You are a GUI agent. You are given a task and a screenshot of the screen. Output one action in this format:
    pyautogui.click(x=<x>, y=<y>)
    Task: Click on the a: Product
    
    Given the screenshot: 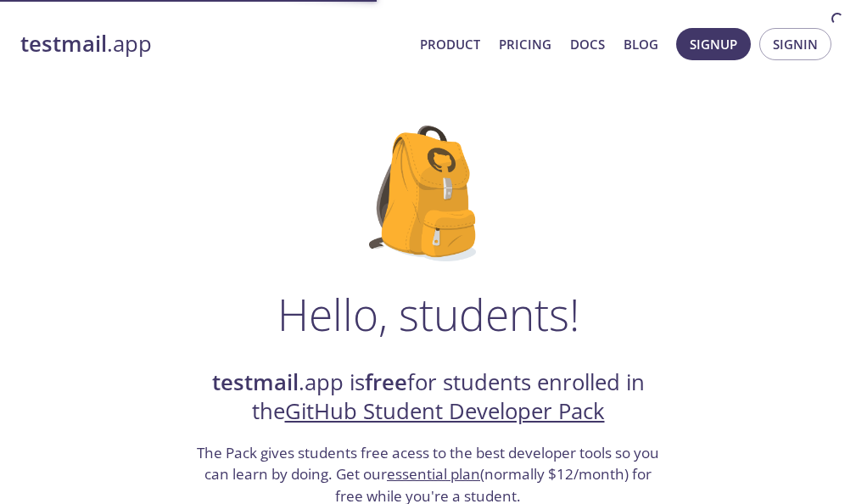 What is the action you would take?
    pyautogui.click(x=449, y=44)
    